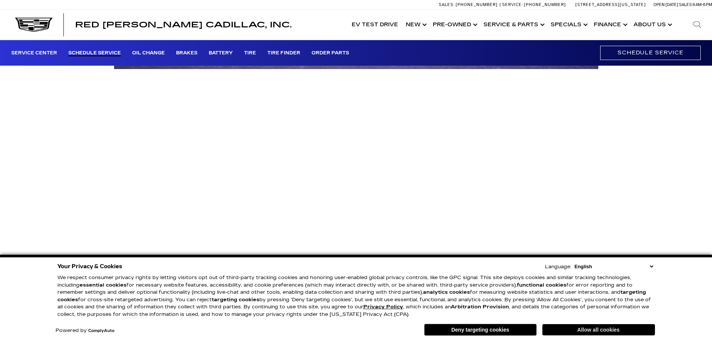  What do you see at coordinates (148, 53) in the screenshot?
I see `a: Oil Change` at bounding box center [148, 53].